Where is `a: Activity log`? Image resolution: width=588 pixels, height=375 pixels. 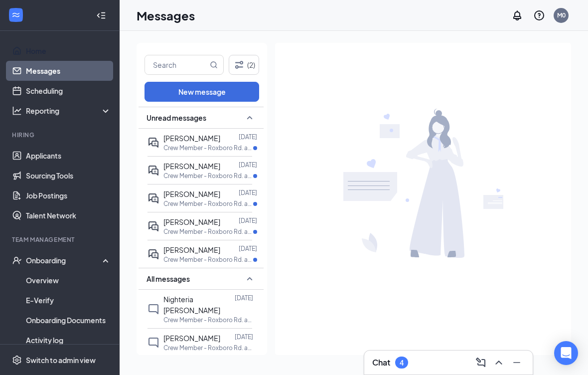
a: Activity log is located at coordinates (68, 339).